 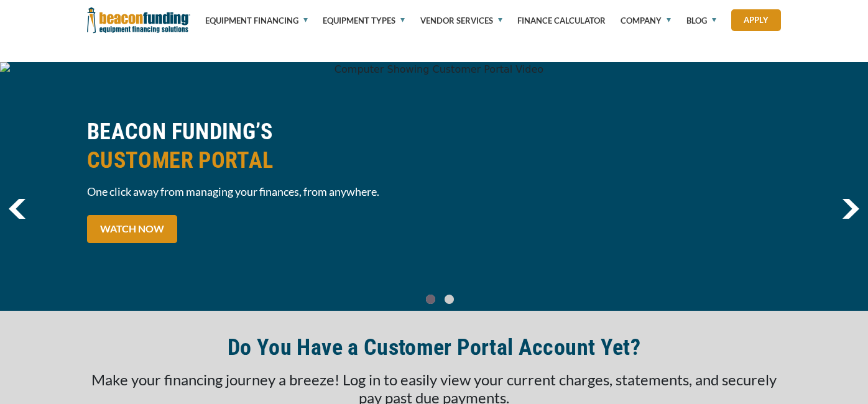 What do you see at coordinates (17, 209) in the screenshot?
I see `img: Left Navigator` at bounding box center [17, 209].